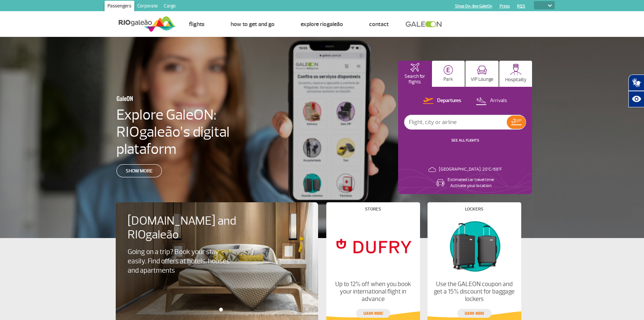  I want to click on p: Search for flights, so click(414, 79).